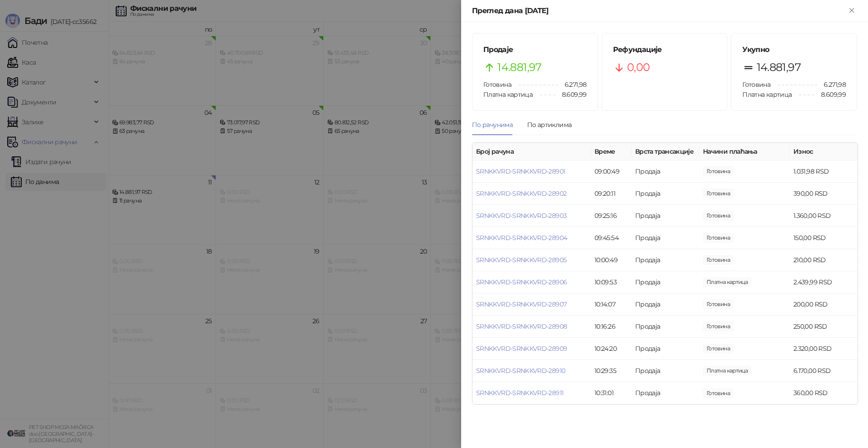 This screenshot has height=448, width=868. What do you see at coordinates (521, 304) in the screenshot?
I see `a: SRNKKVRD-SRNKKVRD-28907` at bounding box center [521, 304].